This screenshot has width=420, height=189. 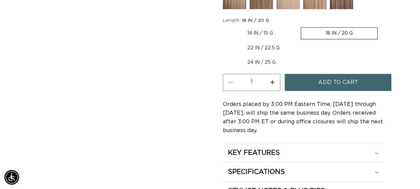 What do you see at coordinates (256, 20) in the screenshot?
I see `span: 18 IN / 20 G` at bounding box center [256, 20].